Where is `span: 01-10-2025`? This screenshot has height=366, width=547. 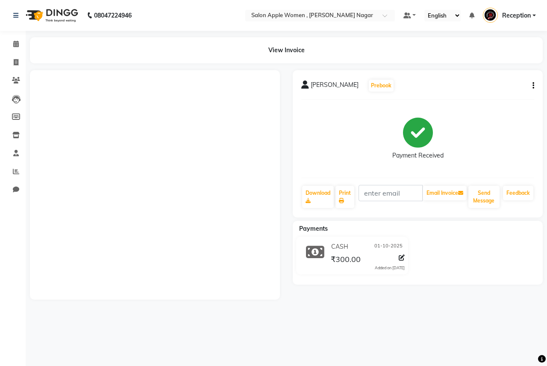
span: 01-10-2025 is located at coordinates (389, 246).